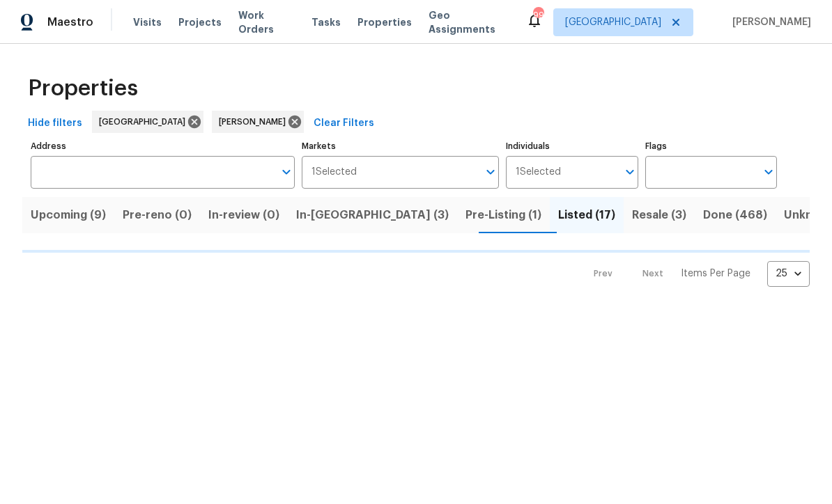  I want to click on span: Maestro, so click(71, 22).